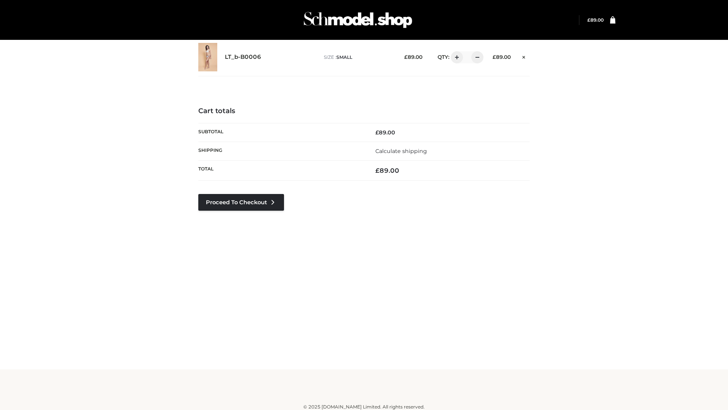 Image resolution: width=728 pixels, height=410 pixels. What do you see at coordinates (358, 20) in the screenshot?
I see `a: Schmodel Admin 964` at bounding box center [358, 20].